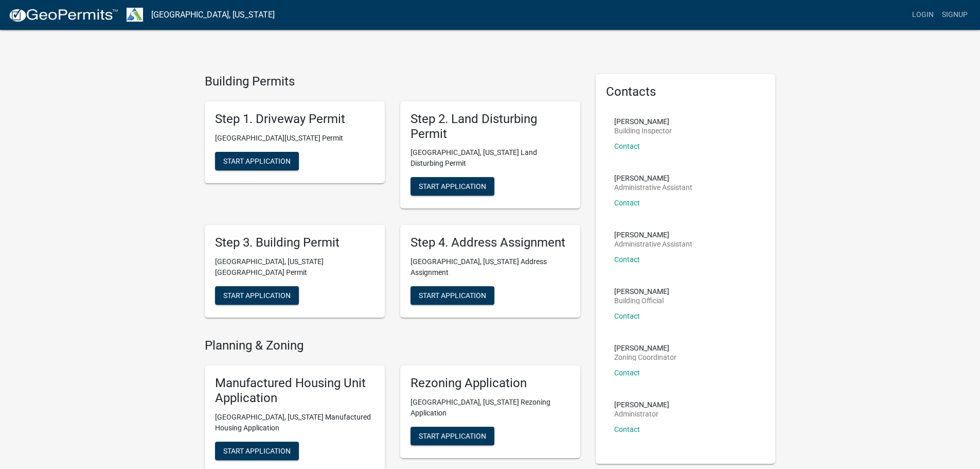 This screenshot has height=469, width=980. Describe the element at coordinates (295, 391) in the screenshot. I see `h5: Manufactured Housing Unit Application` at that location.